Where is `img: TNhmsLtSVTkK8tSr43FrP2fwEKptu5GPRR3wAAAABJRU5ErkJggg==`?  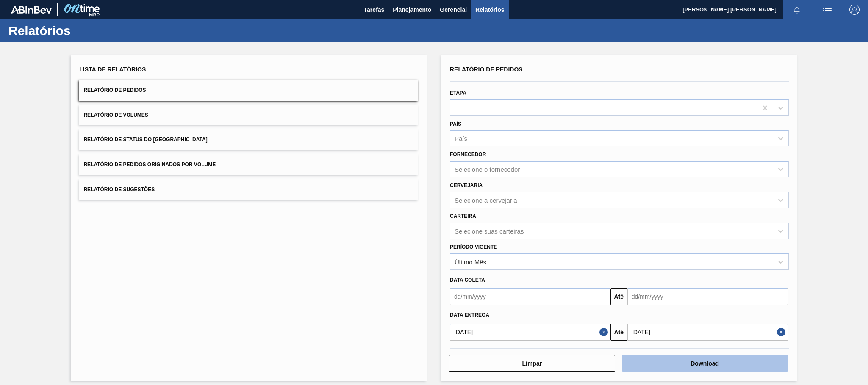 img: TNhmsLtSVTkK8tSr43FrP2fwEKptu5GPRR3wAAAABJRU5ErkJggg== is located at coordinates (31, 9).